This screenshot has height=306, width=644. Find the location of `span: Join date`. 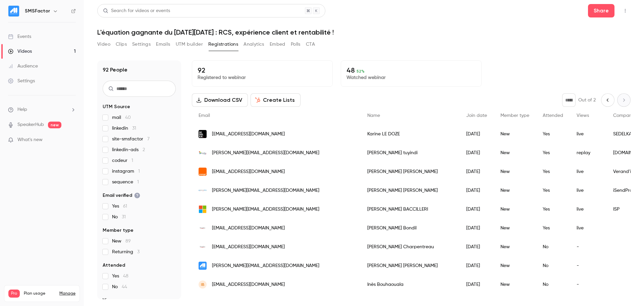

span: Join date is located at coordinates (477, 116).